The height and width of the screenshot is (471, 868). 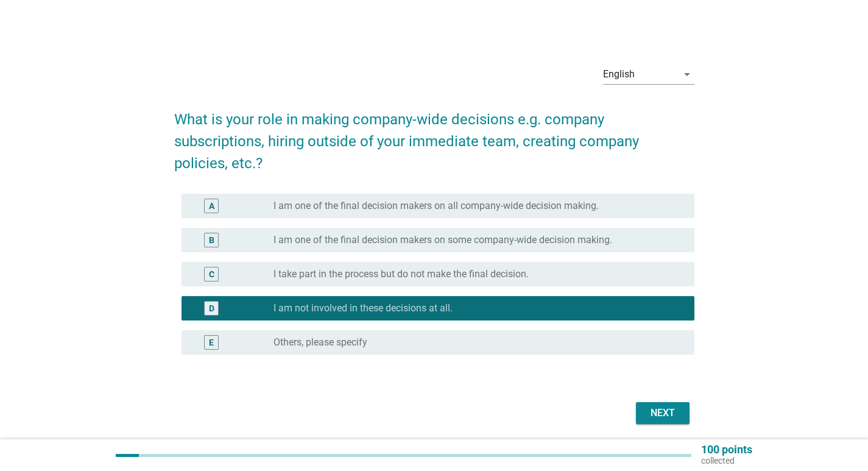 What do you see at coordinates (434, 135) in the screenshot?
I see `h2: What is your role in making company-wide decisions e.g. company subscriptions, hiring outside of ...` at bounding box center [434, 135].